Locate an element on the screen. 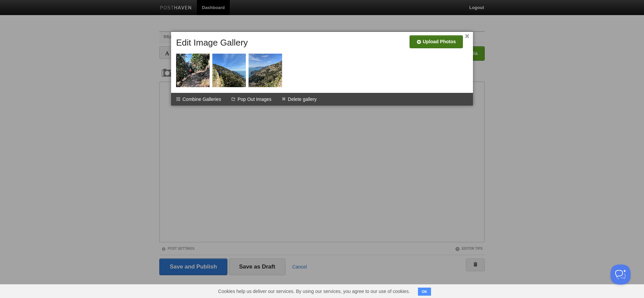  h5: Edit Image Gallery is located at coordinates (212, 43).